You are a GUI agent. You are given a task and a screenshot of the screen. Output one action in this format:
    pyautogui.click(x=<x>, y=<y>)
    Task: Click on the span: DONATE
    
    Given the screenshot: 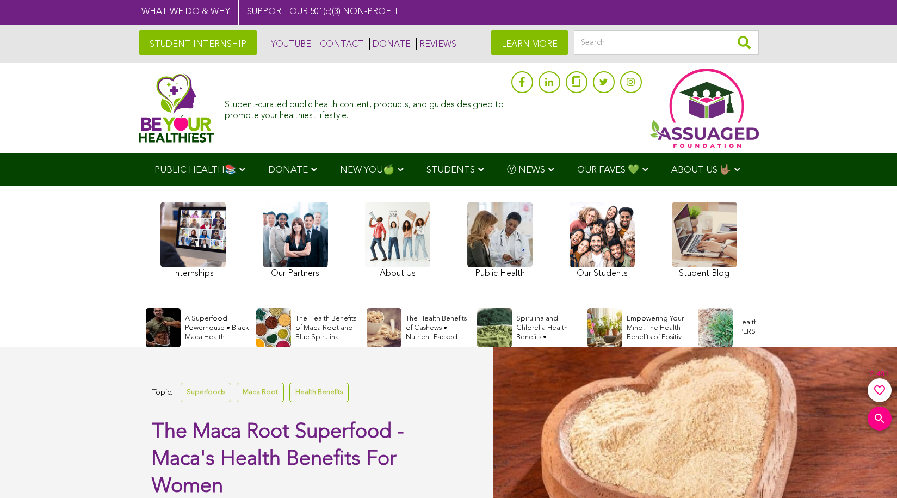 What is the action you would take?
    pyautogui.click(x=288, y=170)
    